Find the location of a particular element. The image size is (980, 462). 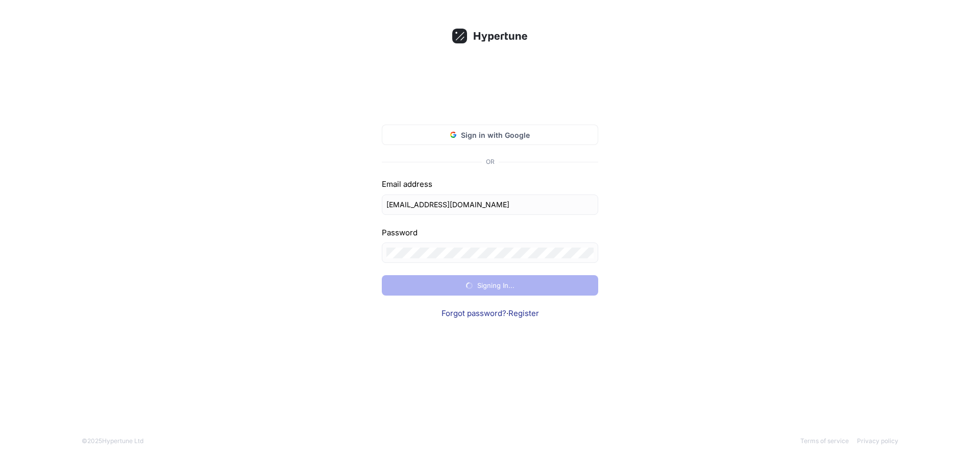

span: Signing In... is located at coordinates (495, 285).